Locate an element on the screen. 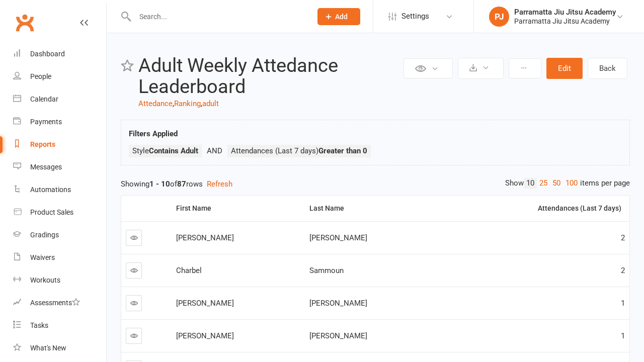  div: Tasks is located at coordinates (39, 326).